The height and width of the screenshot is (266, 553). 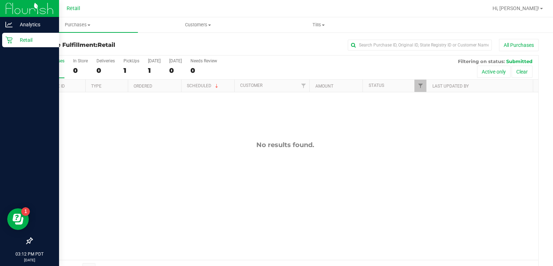 What do you see at coordinates (9, 24) in the screenshot?
I see `inline-svg: Analytics` at bounding box center [9, 24].